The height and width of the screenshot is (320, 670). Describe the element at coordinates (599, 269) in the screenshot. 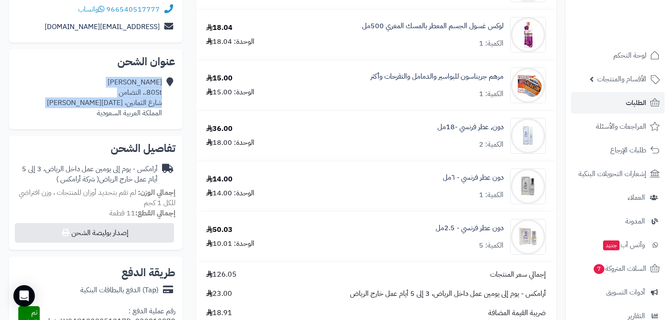

I see `span: 7` at that location.